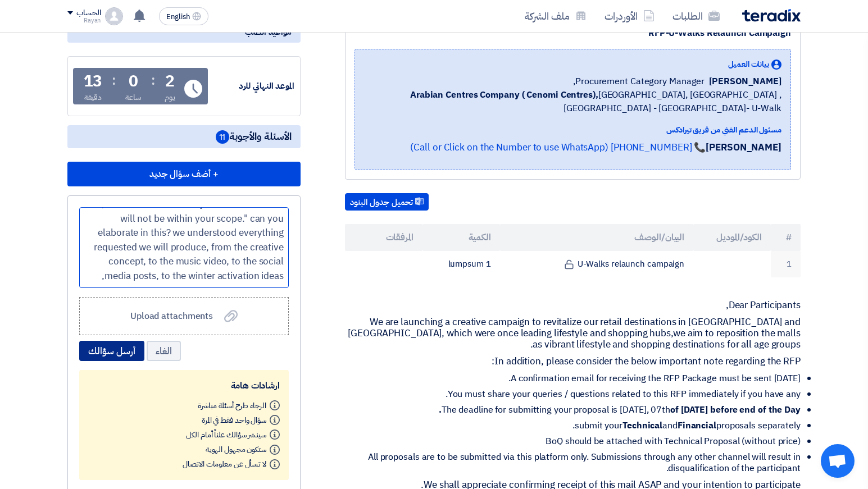 The width and height of the screenshot is (868, 489). I want to click on button: أرسل سؤالك, so click(111, 351).